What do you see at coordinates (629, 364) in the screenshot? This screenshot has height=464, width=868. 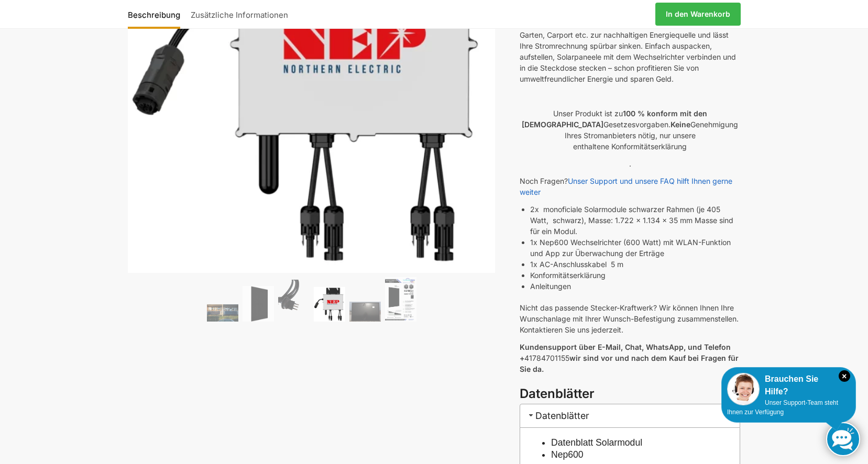 I see `strong: wir sind vor und nach dem Kauf bei Fragen für Sie da.` at bounding box center [629, 364].